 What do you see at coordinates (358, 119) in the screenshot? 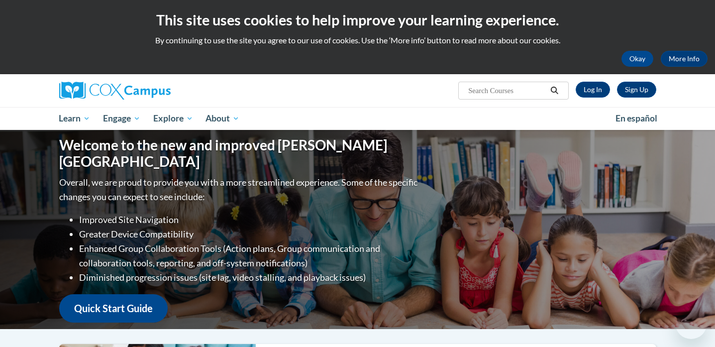
I see `div: Main menu` at bounding box center [358, 119].